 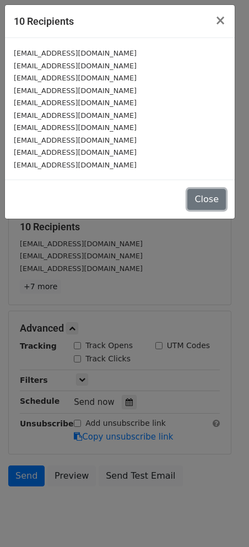 I want to click on div: Widget de chat, so click(x=221, y=520).